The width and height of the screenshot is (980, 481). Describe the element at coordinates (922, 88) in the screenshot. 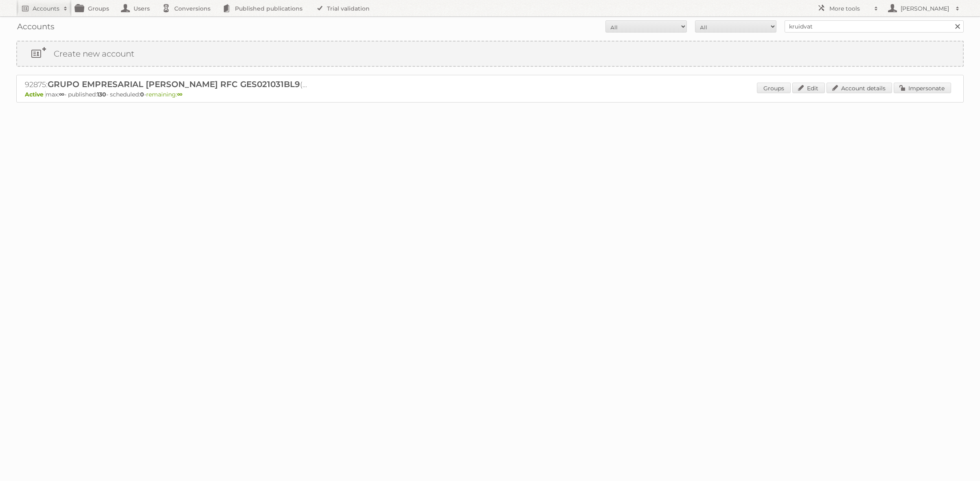

I see `a: Impersonate` at that location.